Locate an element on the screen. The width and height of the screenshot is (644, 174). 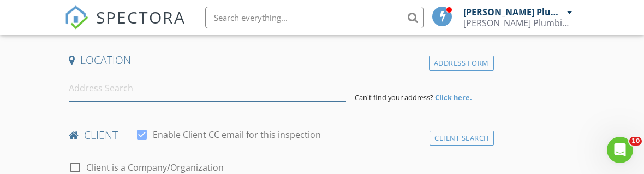
h4: Location is located at coordinates (279, 60).